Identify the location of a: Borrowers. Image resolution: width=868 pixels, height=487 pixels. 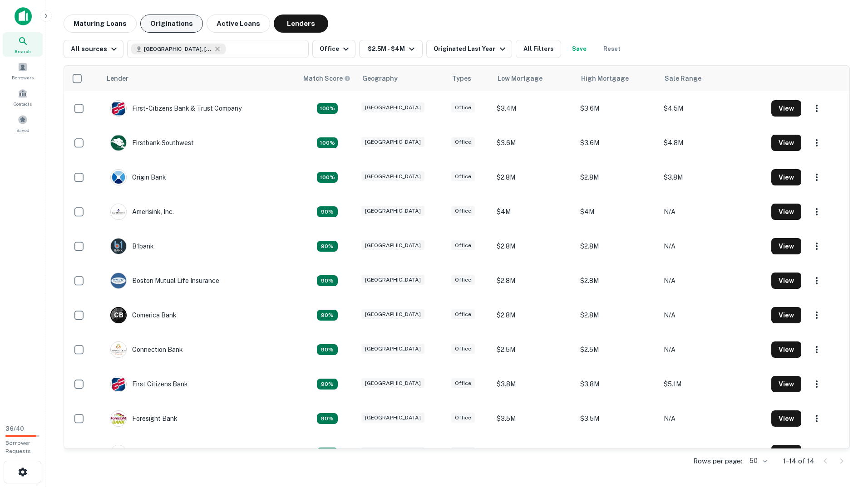
(23, 70).